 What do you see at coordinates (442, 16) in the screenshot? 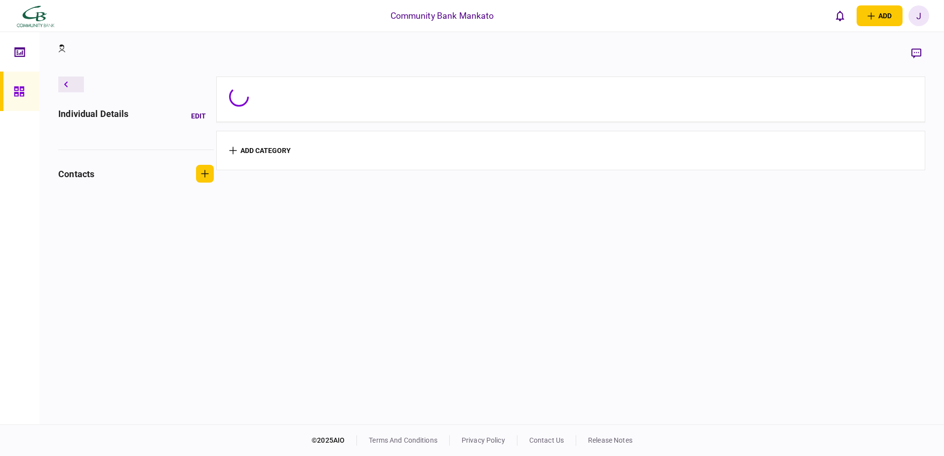
I see `div: Community Bank Mankato` at bounding box center [442, 16].